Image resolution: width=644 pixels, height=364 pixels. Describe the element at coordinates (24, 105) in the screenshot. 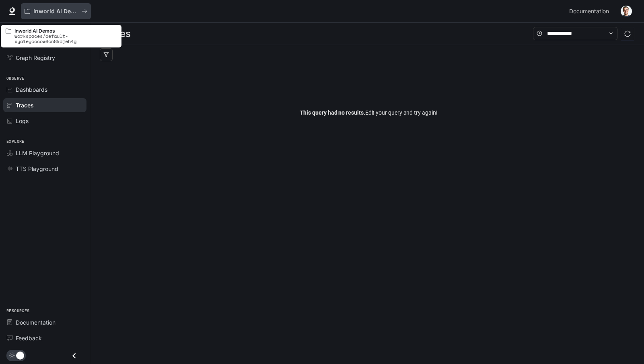

I see `span: Traces` at that location.